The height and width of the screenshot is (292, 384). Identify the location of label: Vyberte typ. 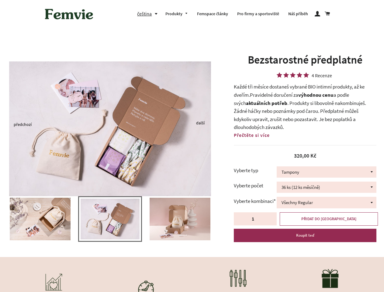
(255, 170).